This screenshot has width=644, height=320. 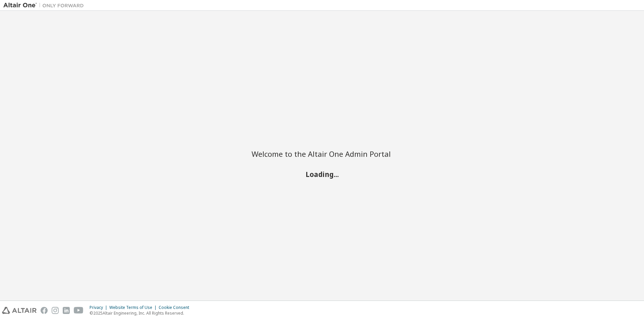 What do you see at coordinates (44, 310) in the screenshot?
I see `img: facebook.svg` at bounding box center [44, 310].